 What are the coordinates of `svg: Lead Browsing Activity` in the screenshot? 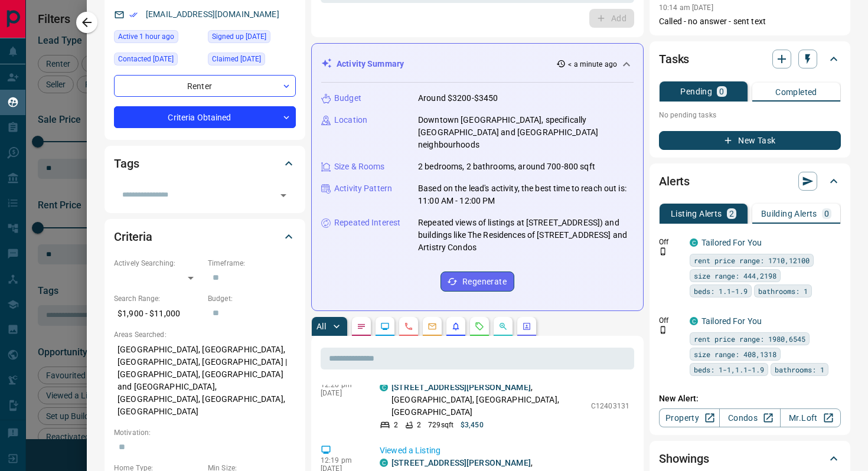 It's located at (385, 327).